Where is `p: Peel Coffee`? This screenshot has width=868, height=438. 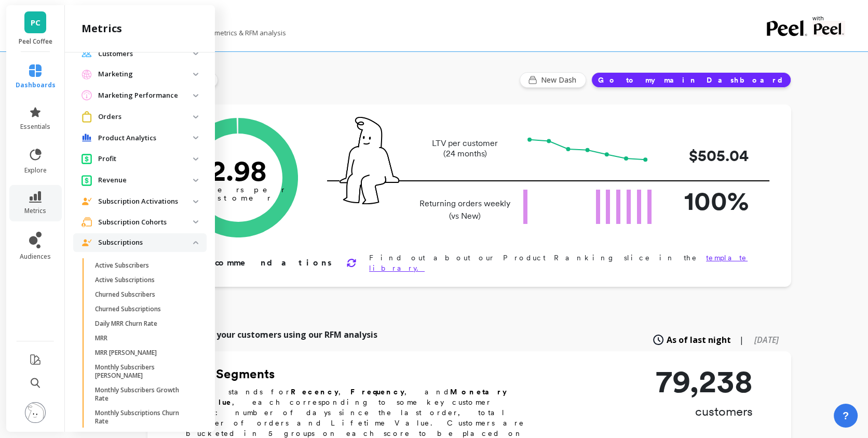 p: Peel Coffee is located at coordinates (35, 41).